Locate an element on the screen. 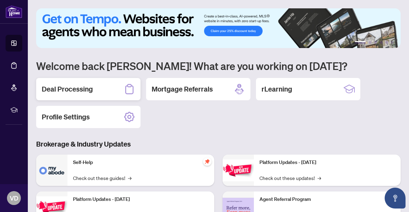 The width and height of the screenshot is (409, 212). img: Slide 0 is located at coordinates (218, 28).